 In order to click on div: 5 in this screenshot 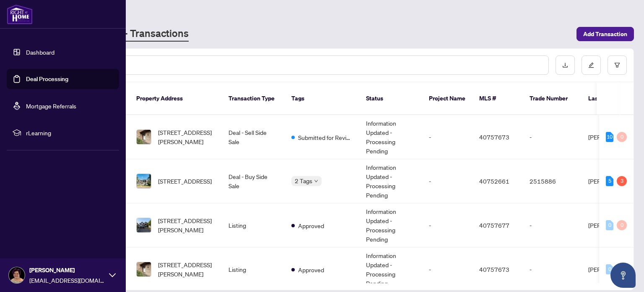, I will do `click(610, 181)`.